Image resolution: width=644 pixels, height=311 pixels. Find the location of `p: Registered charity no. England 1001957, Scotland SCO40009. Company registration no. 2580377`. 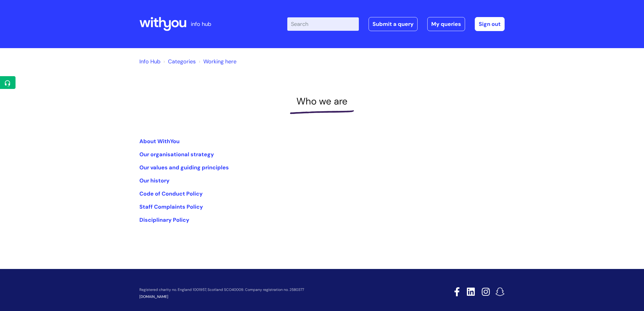

p: Registered charity no. England 1001957, Scotland SCO40009. Company registration no. 2580377 is located at coordinates (275, 290).